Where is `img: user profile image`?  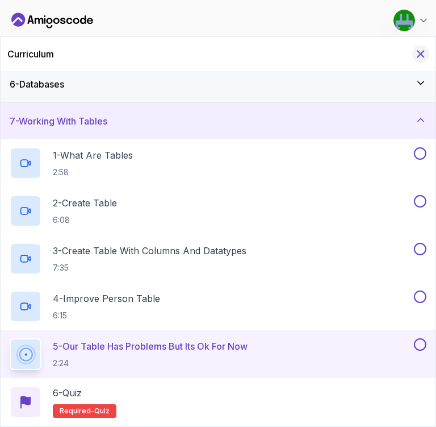 img: user profile image is located at coordinates (405, 20).